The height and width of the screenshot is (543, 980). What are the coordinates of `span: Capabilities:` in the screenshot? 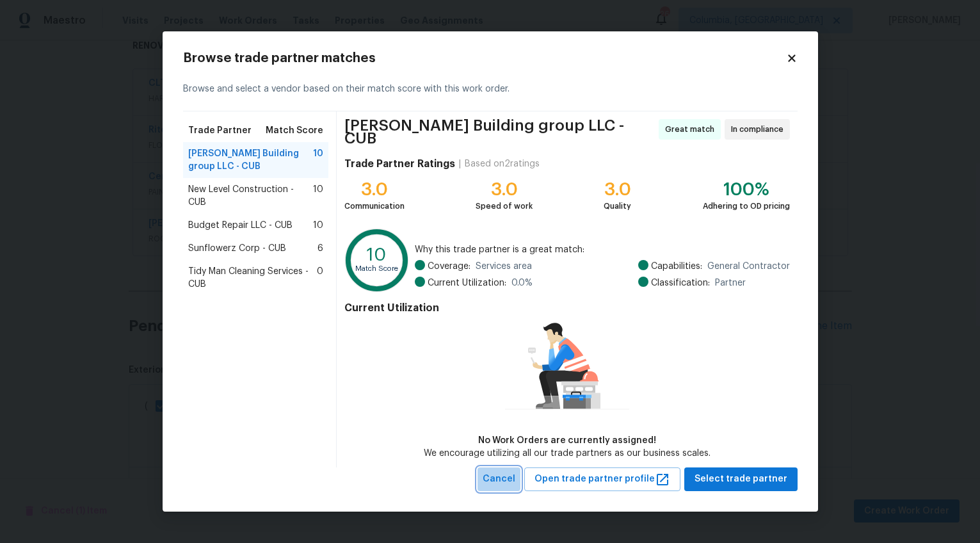 It's located at (676, 266).